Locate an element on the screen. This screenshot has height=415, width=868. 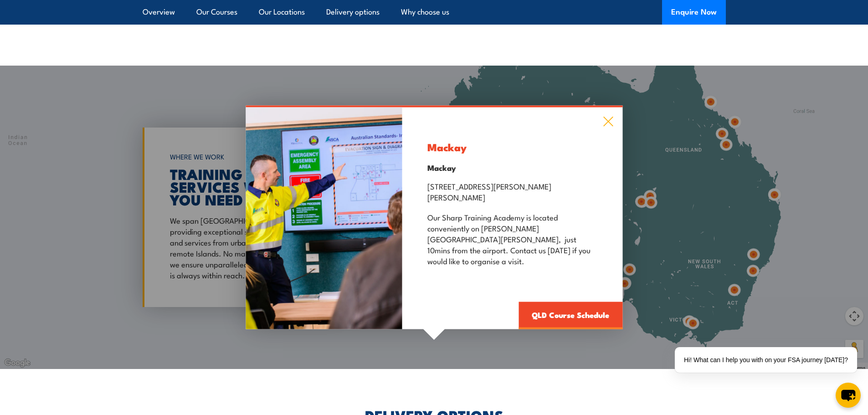
a: QLD Course Schedule is located at coordinates (570, 316).